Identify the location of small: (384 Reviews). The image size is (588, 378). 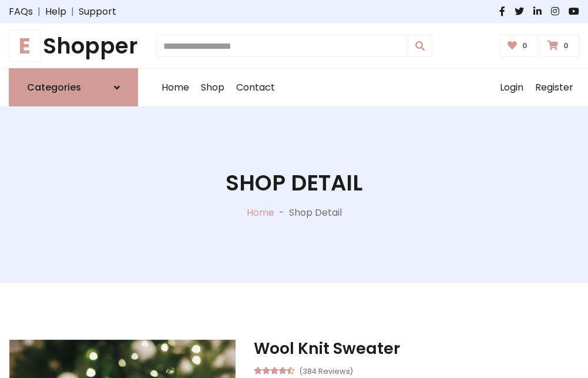
(326, 370).